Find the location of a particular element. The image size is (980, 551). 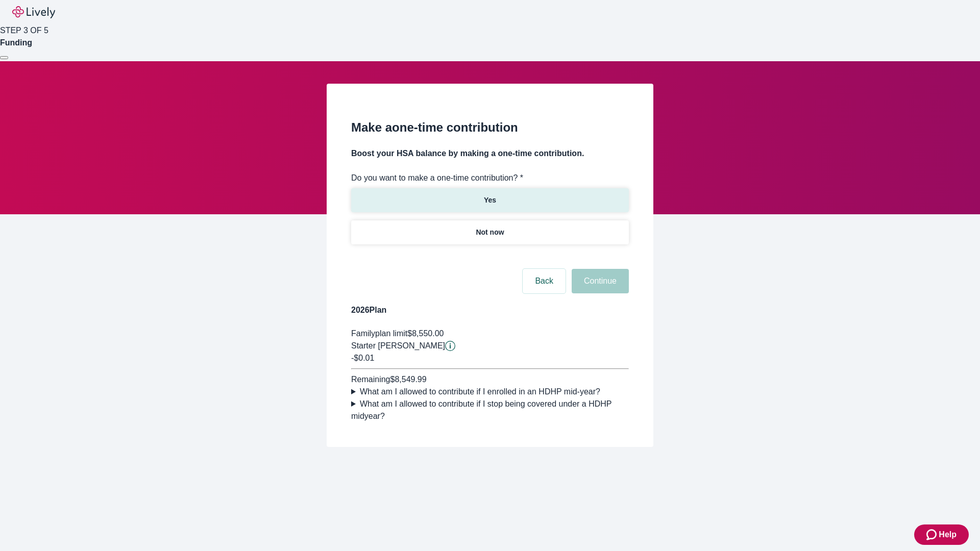

button: Not now is located at coordinates (490, 232).